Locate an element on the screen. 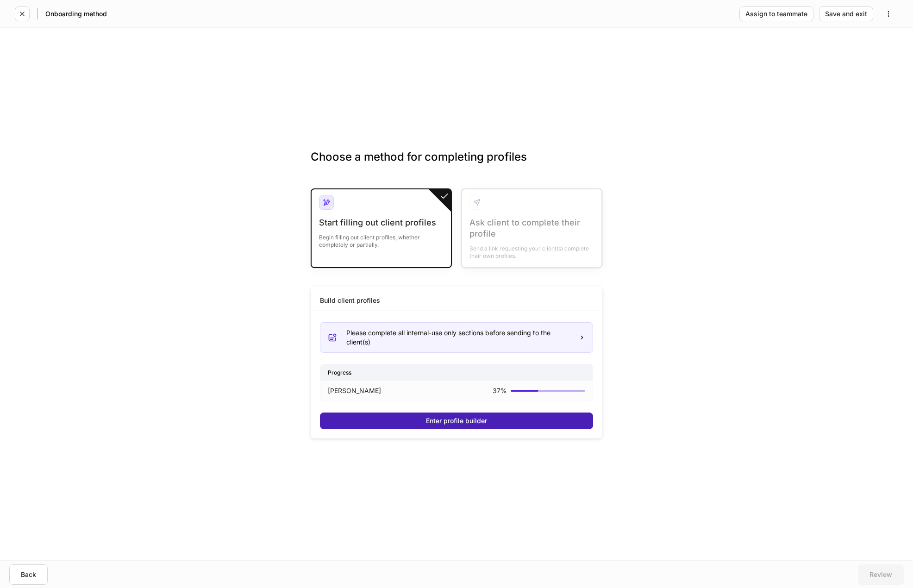  button: Back is located at coordinates (29, 574).